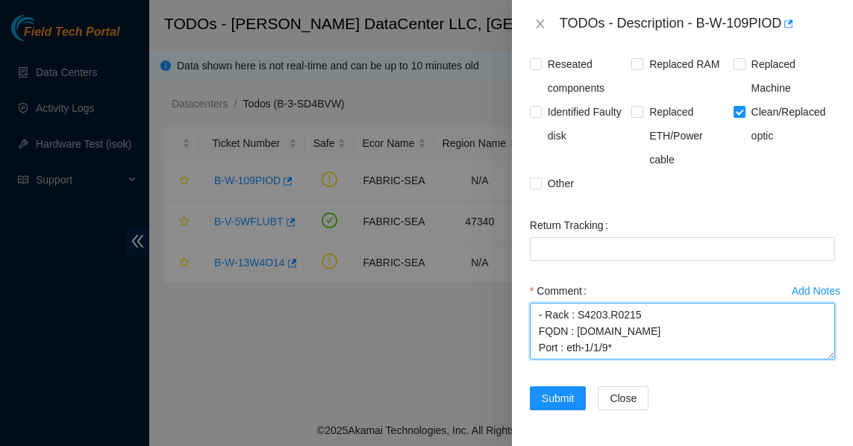 The height and width of the screenshot is (446, 853). I want to click on span: Clean/Replaced optic, so click(790, 124).